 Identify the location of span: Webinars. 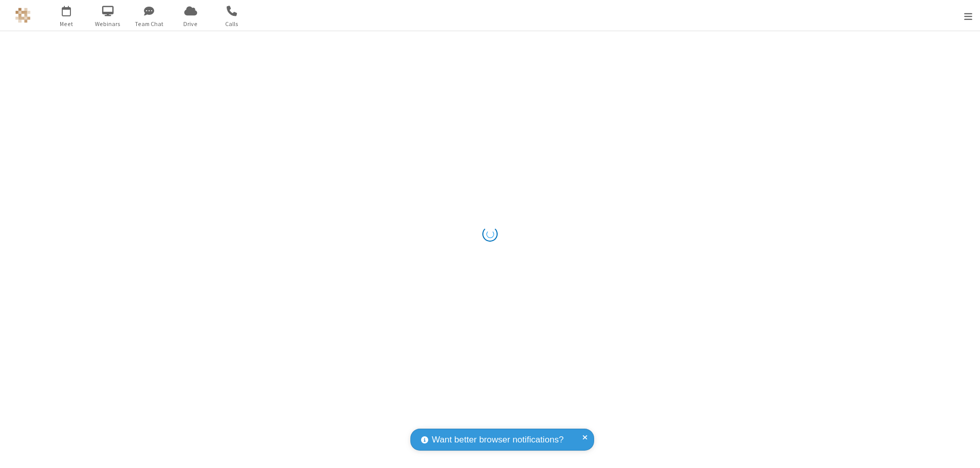
(108, 24).